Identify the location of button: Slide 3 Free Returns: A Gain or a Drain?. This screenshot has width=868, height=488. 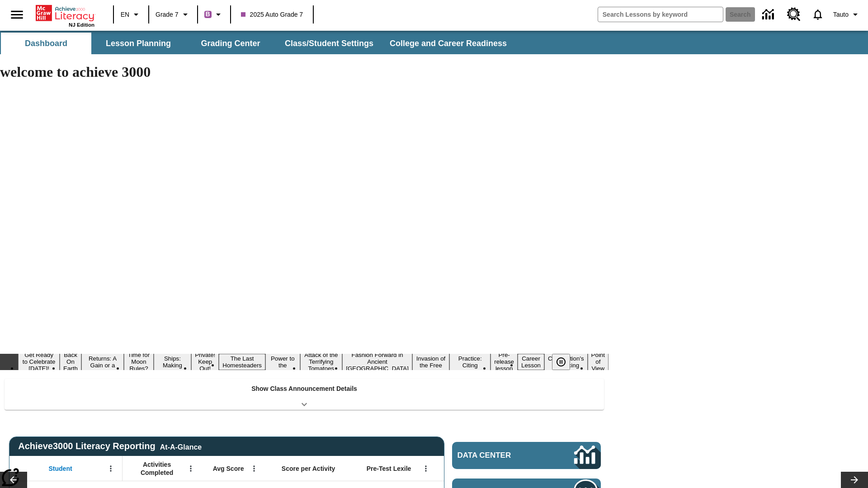
(103, 362).